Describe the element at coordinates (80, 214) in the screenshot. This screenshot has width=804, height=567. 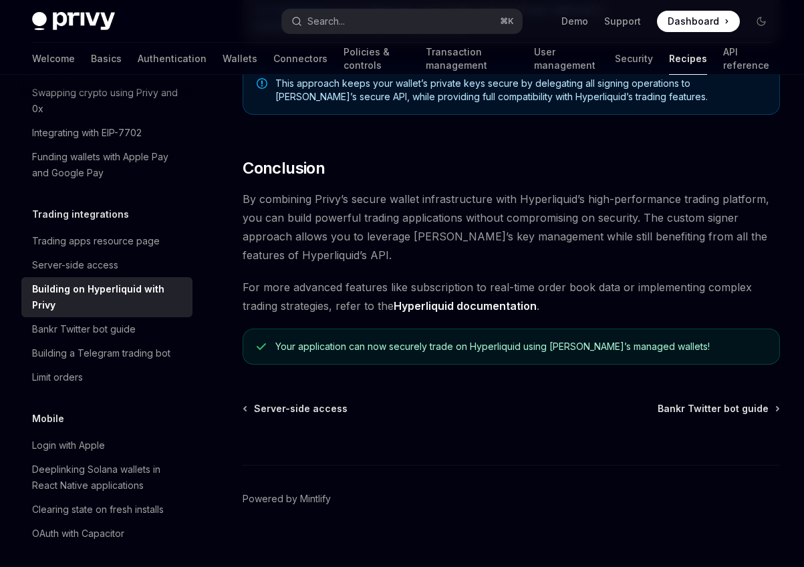
I see `h5: Trading integrations` at that location.